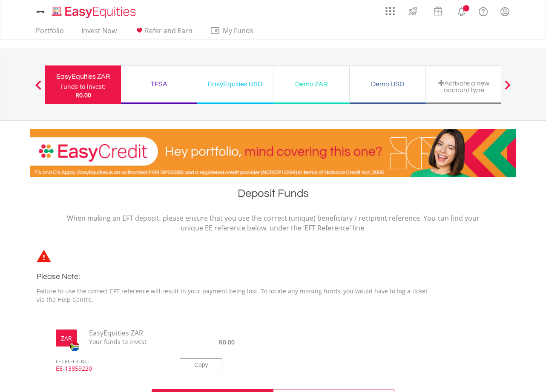 The image size is (546, 392). I want to click on img: vouchers-v2.svg, so click(438, 11).